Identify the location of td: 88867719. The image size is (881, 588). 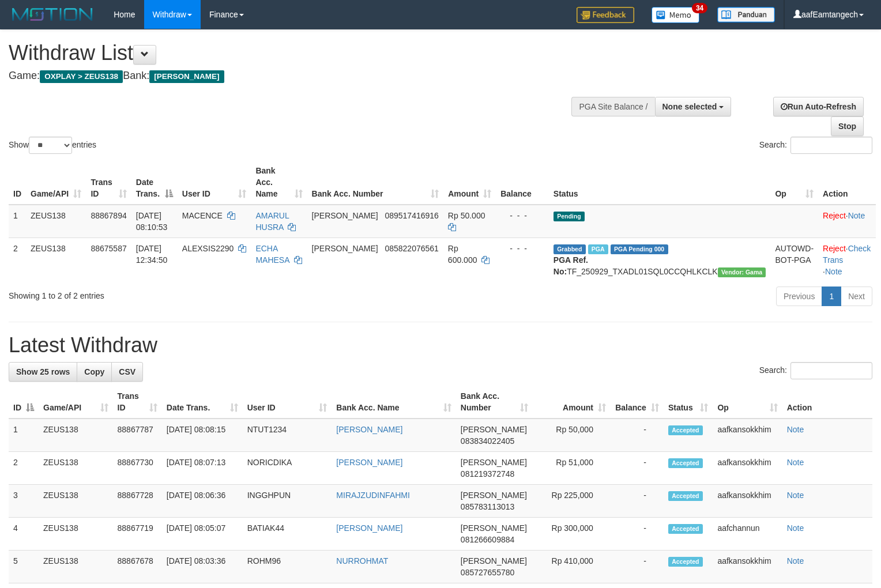
(137, 534).